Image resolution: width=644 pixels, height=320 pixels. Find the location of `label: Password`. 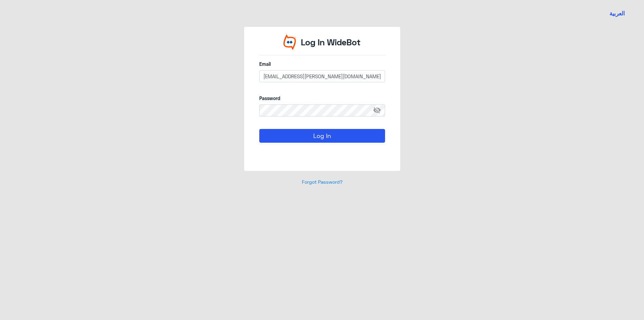

label: Password is located at coordinates (322, 98).